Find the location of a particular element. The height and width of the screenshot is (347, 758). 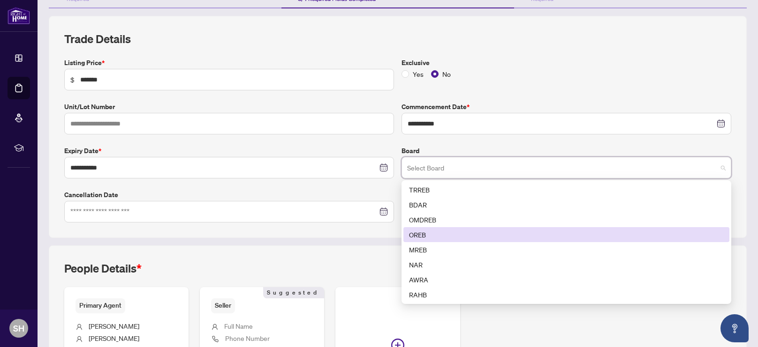

label: Expiry Date is located at coordinates (229, 151).